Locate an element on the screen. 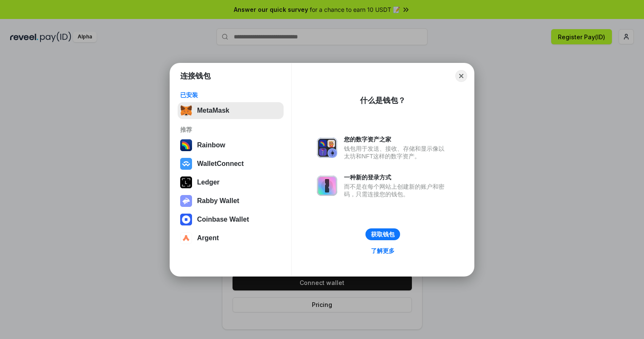 The width and height of the screenshot is (644, 339). button: Rabby Wallet is located at coordinates (230, 201).